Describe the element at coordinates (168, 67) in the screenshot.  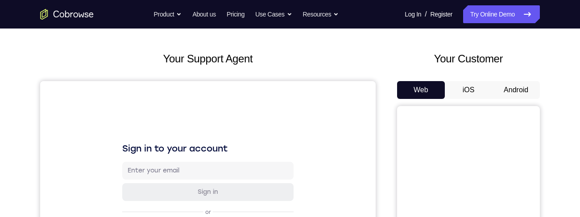
I see `h1: Sign in to your account` at that location.